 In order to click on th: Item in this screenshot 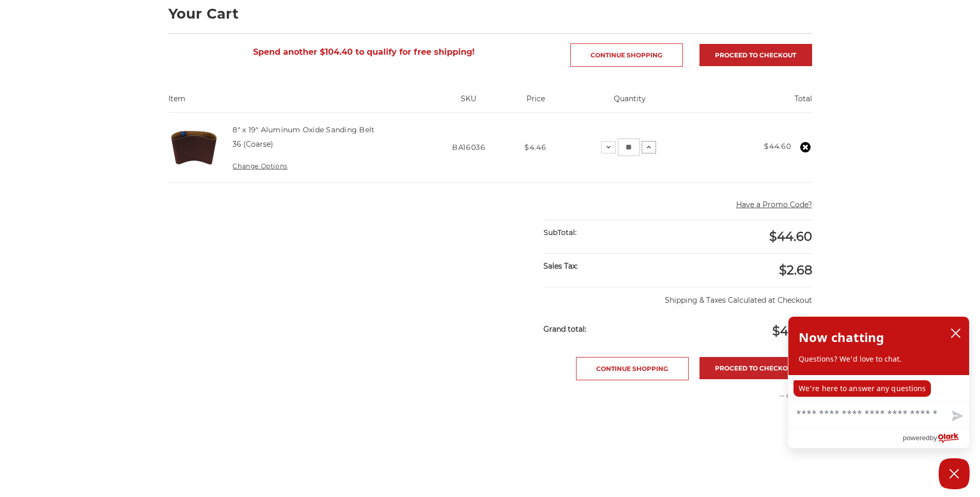, I will do `click(298, 103)`.